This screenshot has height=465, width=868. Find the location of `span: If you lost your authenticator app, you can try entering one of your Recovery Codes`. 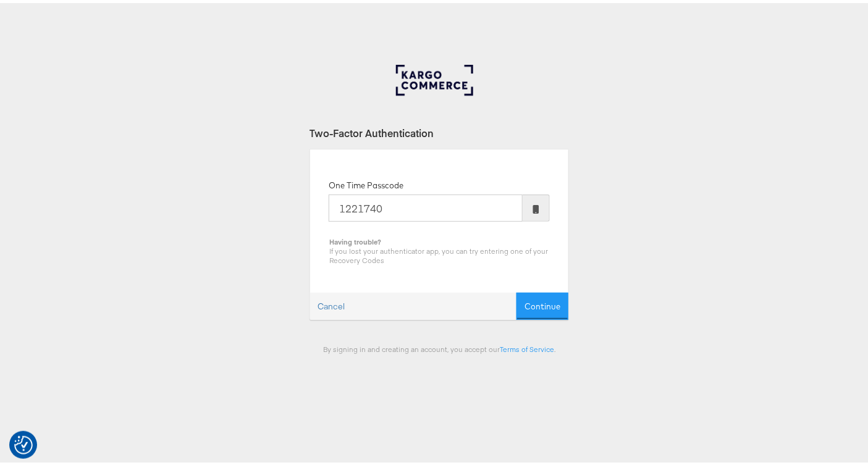

span: If you lost your authenticator app, you can try entering one of your Recovery Codes is located at coordinates (439, 253).